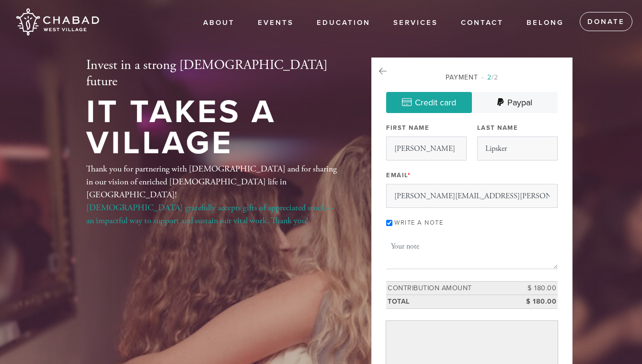 This screenshot has height=364, width=642. I want to click on a: Services, so click(415, 23).